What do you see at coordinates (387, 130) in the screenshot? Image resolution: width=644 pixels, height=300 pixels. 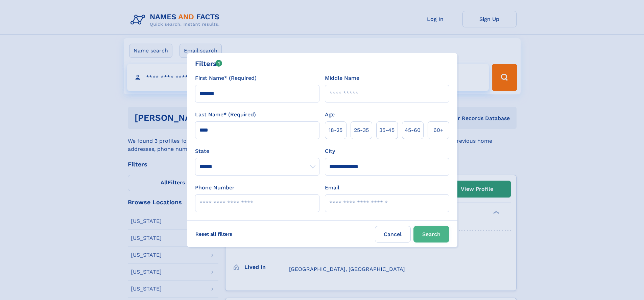 I see `span: 35‑45` at bounding box center [387, 130].